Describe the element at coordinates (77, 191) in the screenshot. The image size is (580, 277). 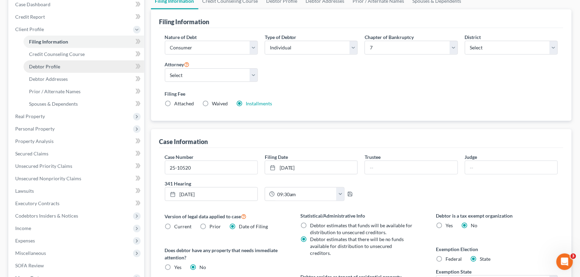
I see `a: Lawsuits` at that location.